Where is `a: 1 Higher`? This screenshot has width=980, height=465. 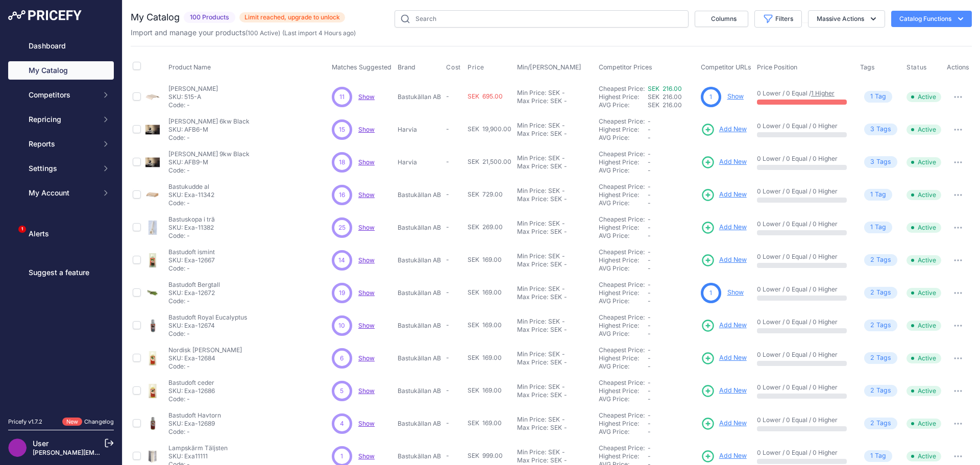
a: 1 Higher is located at coordinates (823, 93).